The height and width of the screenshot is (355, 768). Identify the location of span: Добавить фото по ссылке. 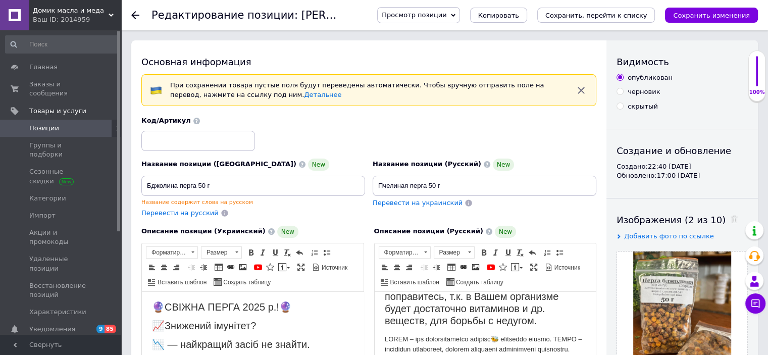
(669, 236).